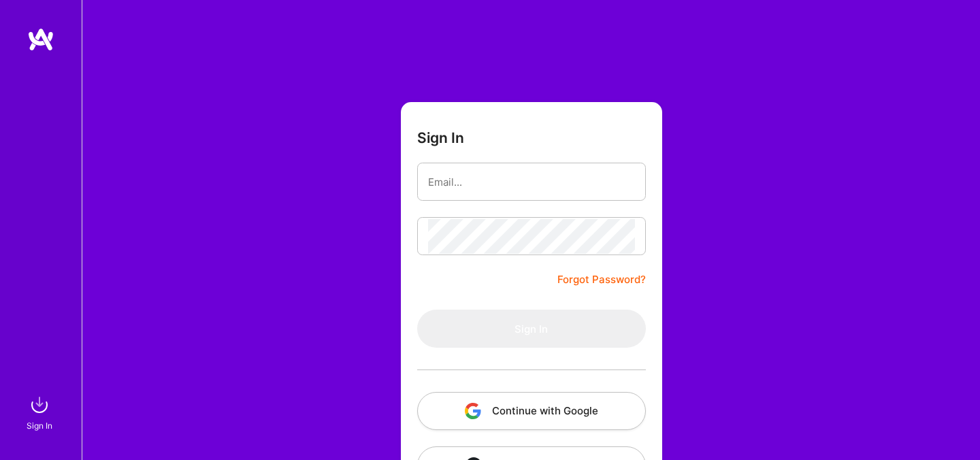 The height and width of the screenshot is (460, 980). Describe the element at coordinates (41, 411) in the screenshot. I see `a: sign inSign In` at that location.